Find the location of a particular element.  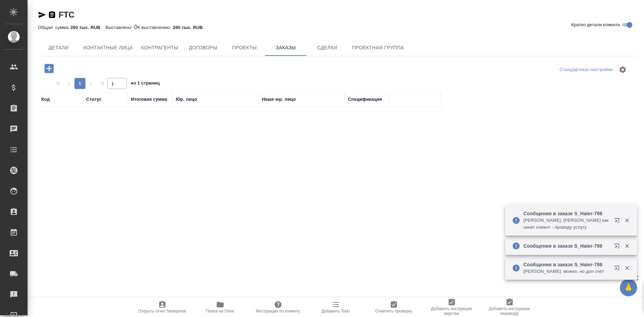

span: Проекты is located at coordinates (244, 47).